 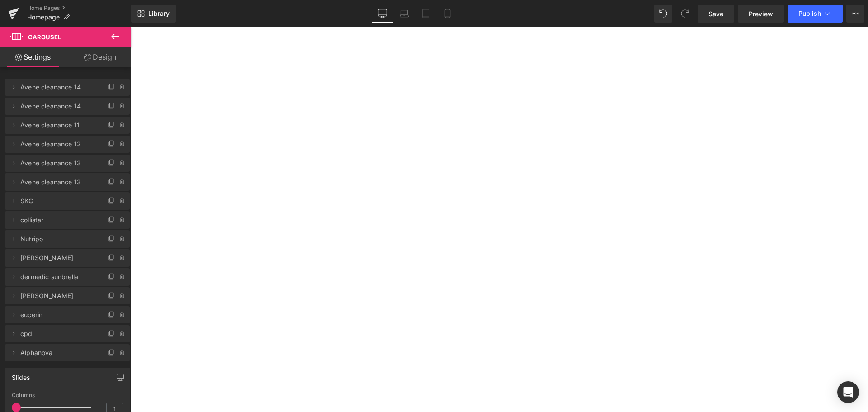 What do you see at coordinates (159, 13) in the screenshot?
I see `span: Library` at bounding box center [159, 13].